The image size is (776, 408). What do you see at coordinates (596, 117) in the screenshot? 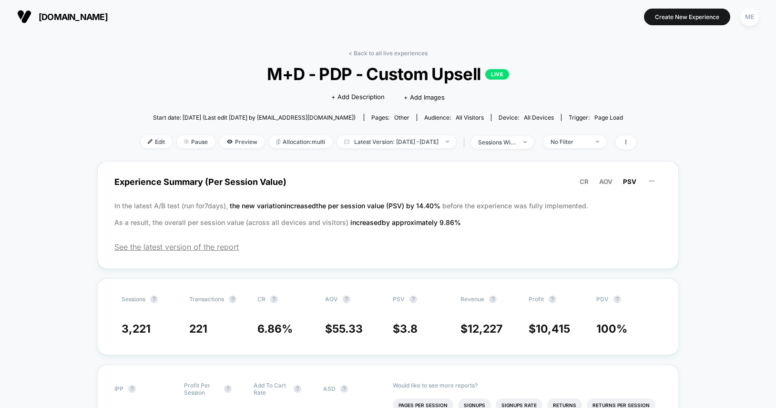
I see `div: Trigger:` at bounding box center [596, 117].